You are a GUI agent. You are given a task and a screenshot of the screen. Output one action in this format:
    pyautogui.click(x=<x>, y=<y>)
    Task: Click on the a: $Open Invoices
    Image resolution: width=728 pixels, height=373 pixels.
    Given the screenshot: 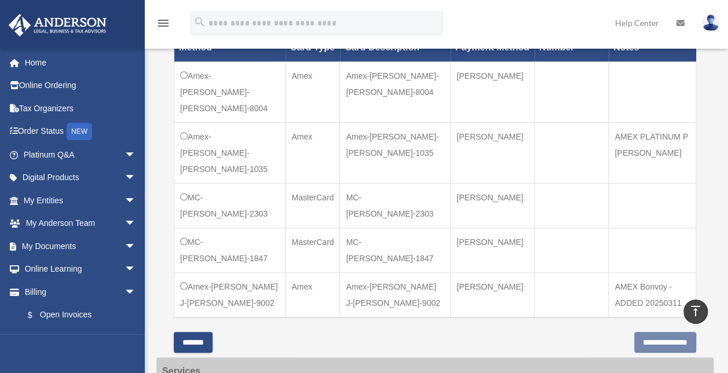 What is the action you would take?
    pyautogui.click(x=79, y=315)
    